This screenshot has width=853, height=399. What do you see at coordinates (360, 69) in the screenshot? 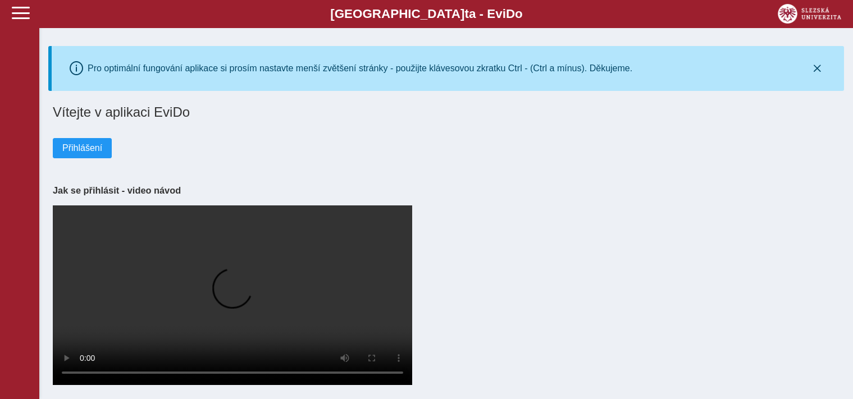
I see `div: Pro optimální fungování aplikace si prosím nastavte menší zvětšení stránky - použijte klávesovou ...` at bounding box center [360, 69].